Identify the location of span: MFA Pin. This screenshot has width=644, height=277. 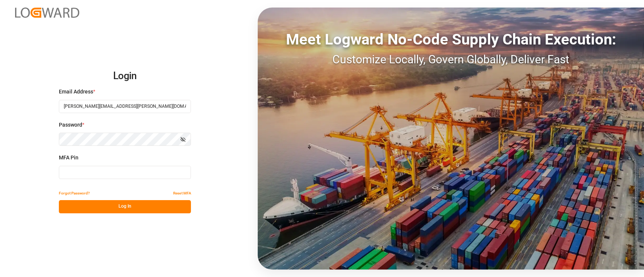
(69, 158).